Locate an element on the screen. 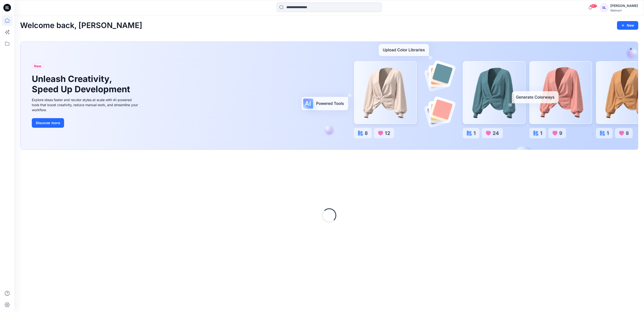 This screenshot has width=644, height=312. div: SL is located at coordinates (604, 8).